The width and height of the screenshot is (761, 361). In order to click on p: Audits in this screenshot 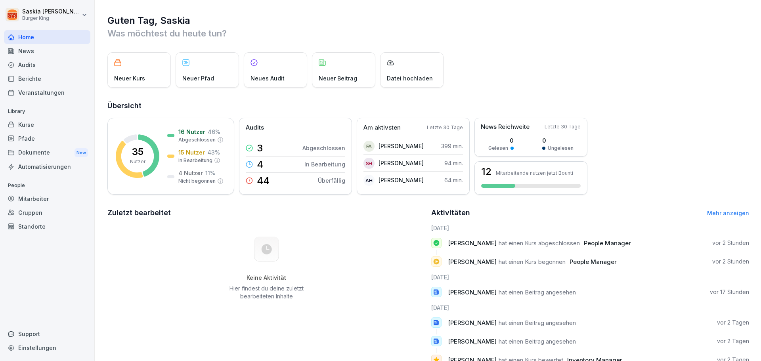, I will do `click(255, 128)`.